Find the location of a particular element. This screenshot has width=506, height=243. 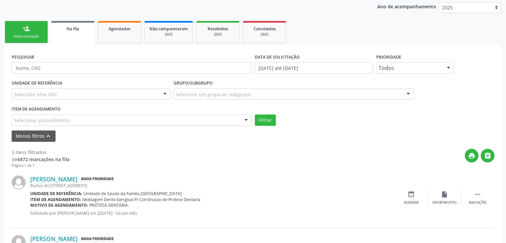

span: Agendados is located at coordinates (119, 29).